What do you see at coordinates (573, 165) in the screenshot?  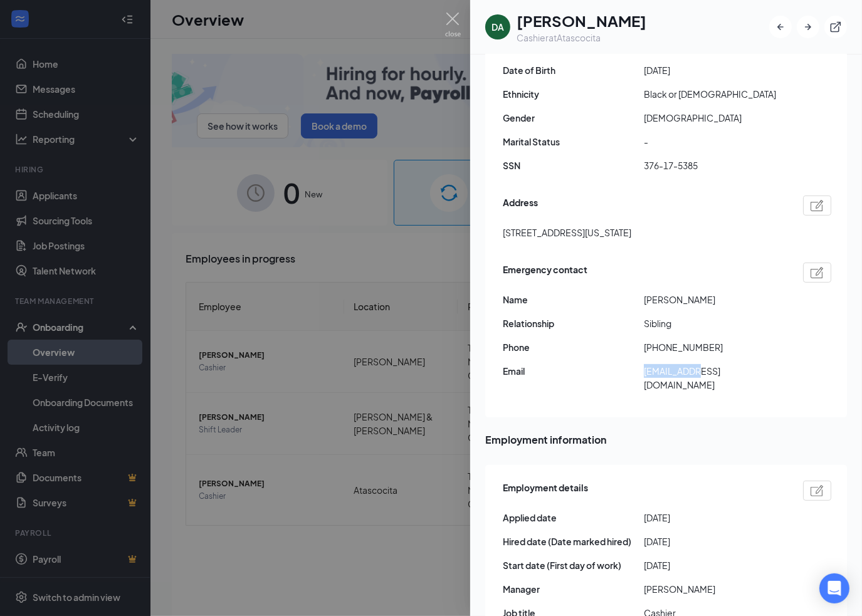 I see `span: SSN` at bounding box center [573, 165].